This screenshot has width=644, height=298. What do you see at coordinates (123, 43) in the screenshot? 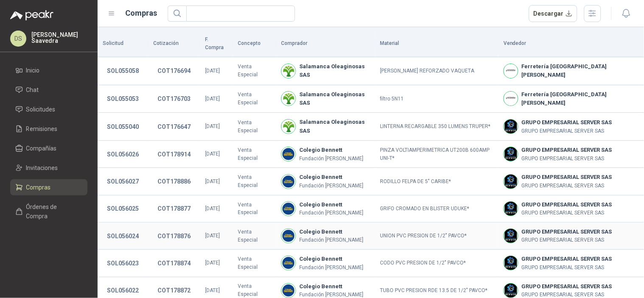
I see `th: Solicitud` at bounding box center [123, 43].